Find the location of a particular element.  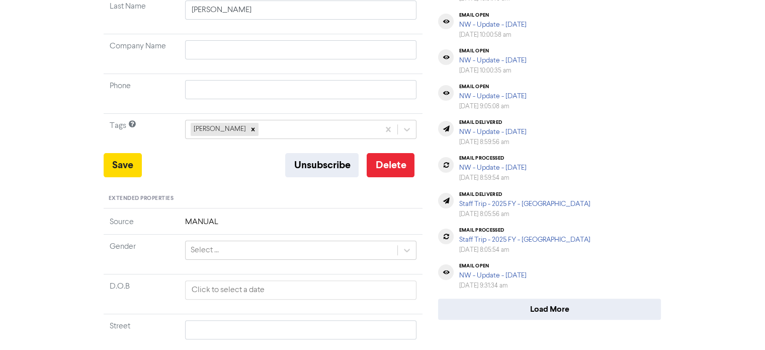

div: Extended Properties is located at coordinates (263, 199).